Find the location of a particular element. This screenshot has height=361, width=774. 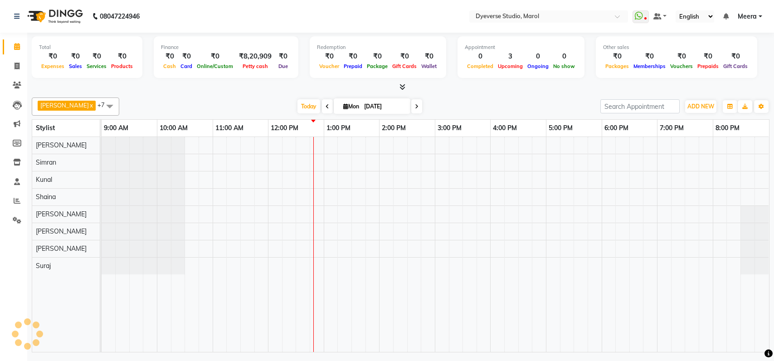

span: Products is located at coordinates (122, 66).